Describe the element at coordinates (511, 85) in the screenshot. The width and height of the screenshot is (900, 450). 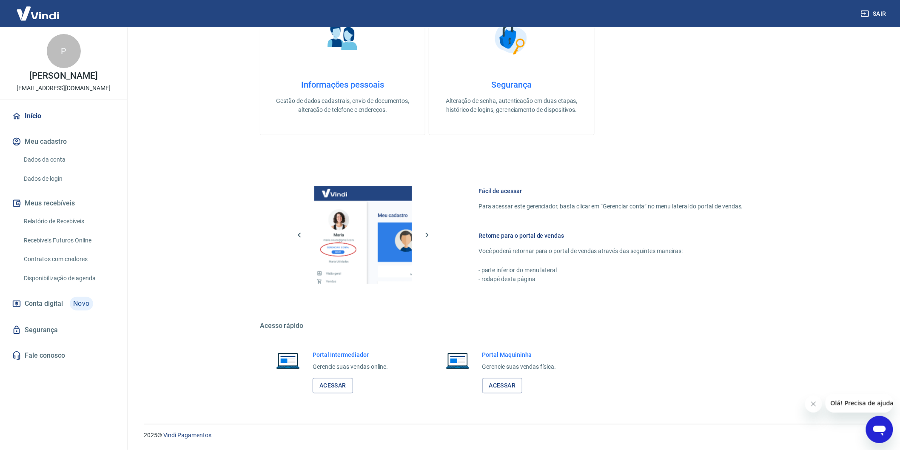
I see `h4: Segurança` at that location.